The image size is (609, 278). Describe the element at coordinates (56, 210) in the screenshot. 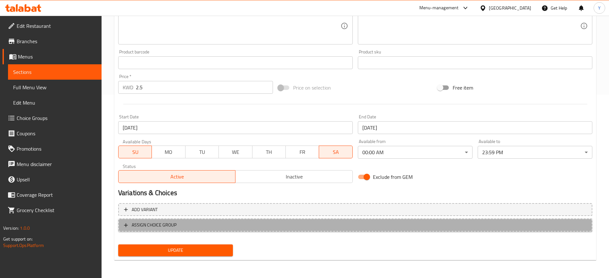

I see `span: Grocery Checklist` at that location.